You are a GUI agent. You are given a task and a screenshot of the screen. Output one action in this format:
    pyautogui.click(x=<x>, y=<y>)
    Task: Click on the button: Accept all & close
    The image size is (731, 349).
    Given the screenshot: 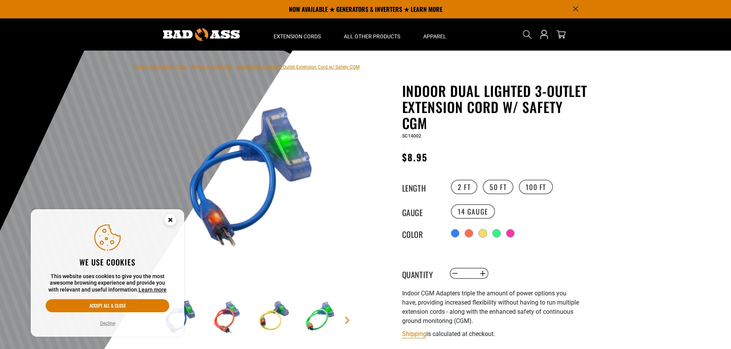 What is the action you would take?
    pyautogui.click(x=107, y=306)
    